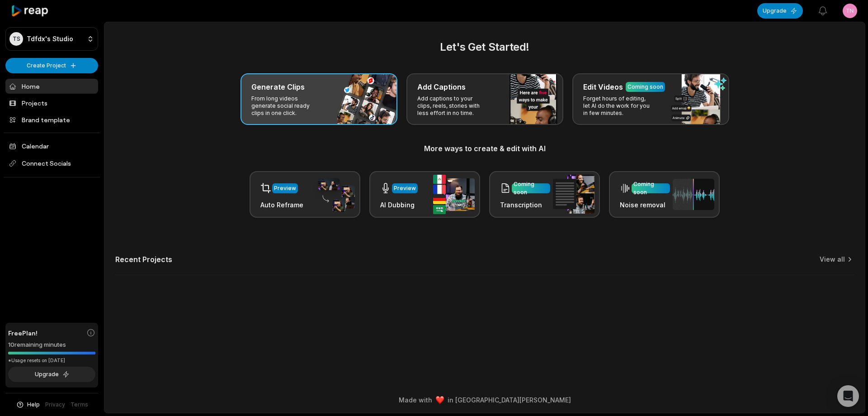  Describe the element at coordinates (574, 194) in the screenshot. I see `img: transcription.png` at that location.